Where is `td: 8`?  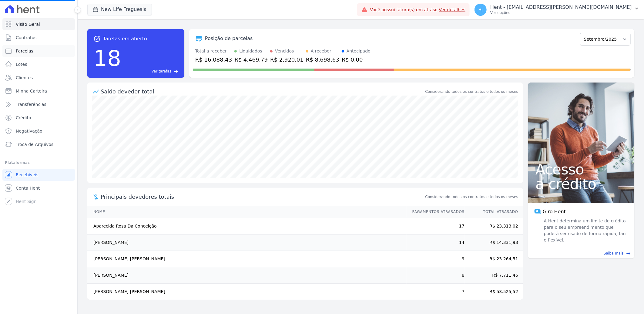 td: 8 is located at coordinates (436, 275).